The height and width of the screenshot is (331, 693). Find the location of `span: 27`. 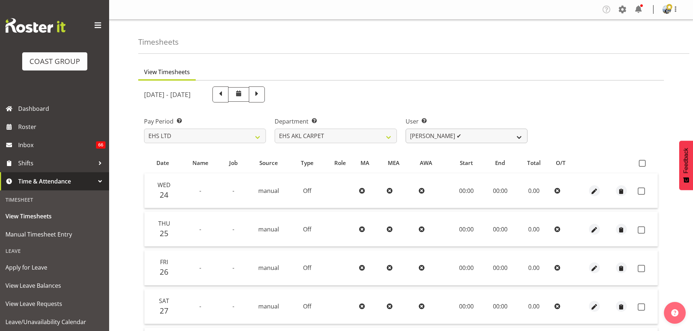

span: 27 is located at coordinates (164, 311).